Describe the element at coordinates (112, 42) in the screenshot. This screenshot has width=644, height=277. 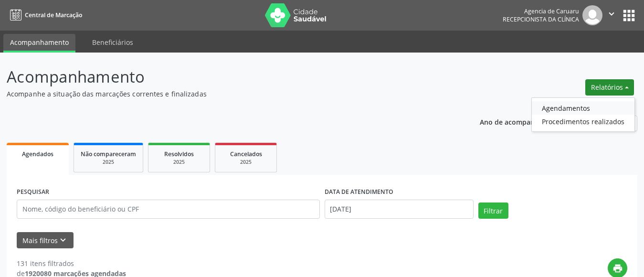
I see `a: Beneficiários` at that location.